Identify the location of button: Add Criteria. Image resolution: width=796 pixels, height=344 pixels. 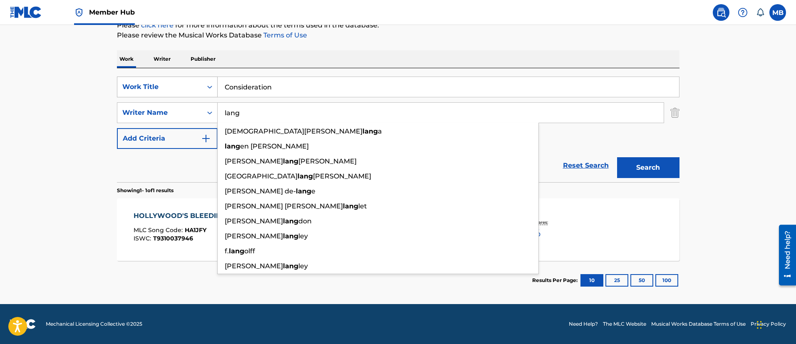
(167, 139).